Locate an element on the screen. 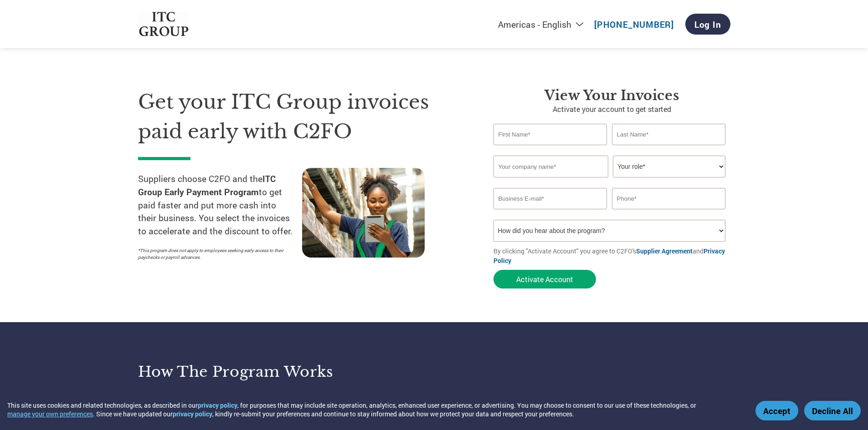 This screenshot has width=868, height=430. button: Activate Account is located at coordinates (545, 279).